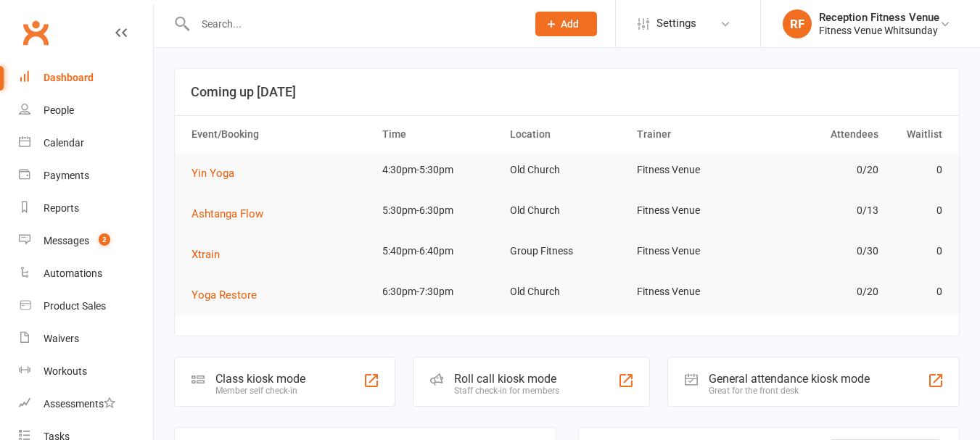 This screenshot has width=980, height=440. I want to click on div: Dashboard, so click(68, 77).